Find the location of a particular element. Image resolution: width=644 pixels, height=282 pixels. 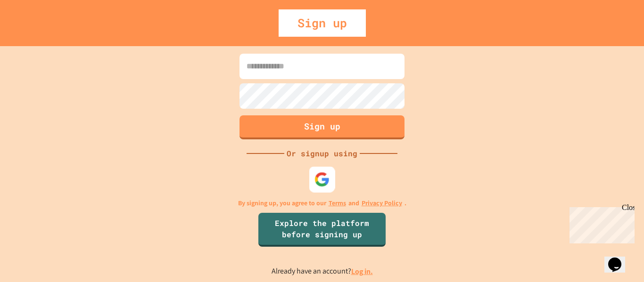

div: Chat with us now!Close is located at coordinates (35, 32).